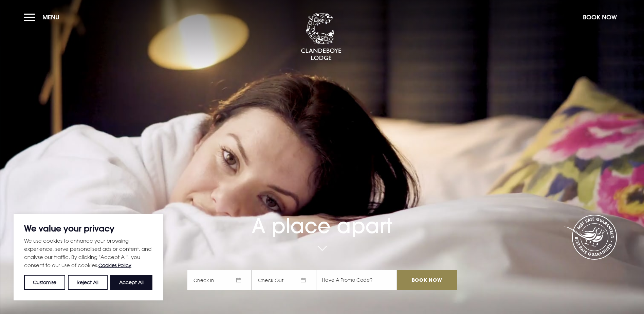  Describe the element at coordinates (87, 282) in the screenshot. I see `button: Reject All` at that location.